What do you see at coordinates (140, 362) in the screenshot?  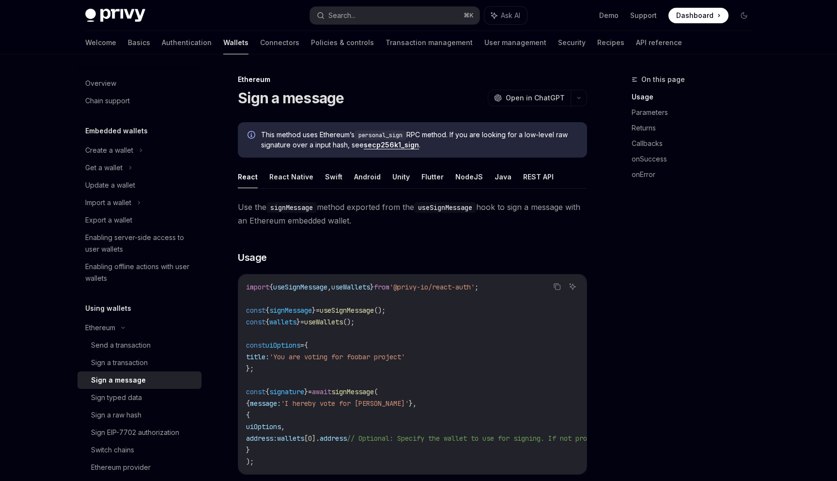 I see `a: Sign a transaction` at bounding box center [140, 362].